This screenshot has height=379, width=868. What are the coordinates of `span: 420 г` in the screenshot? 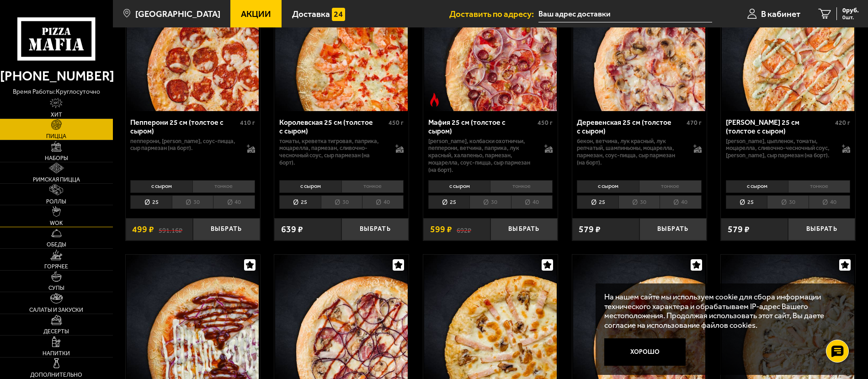 It's located at (843, 123).